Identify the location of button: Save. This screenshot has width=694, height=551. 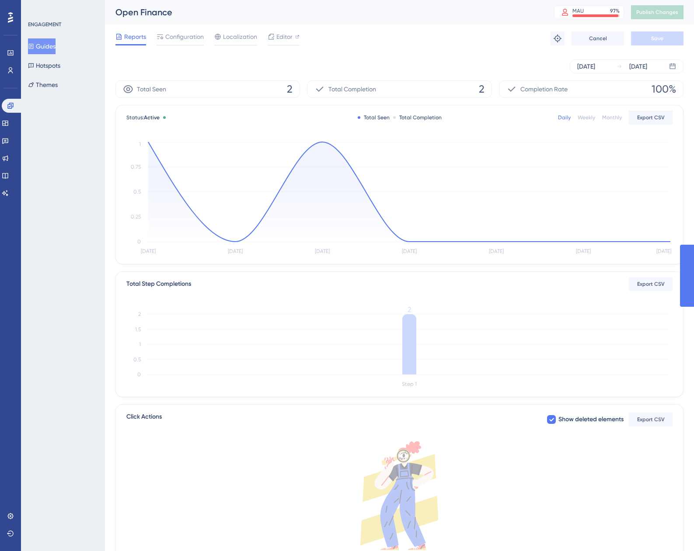
(657, 38).